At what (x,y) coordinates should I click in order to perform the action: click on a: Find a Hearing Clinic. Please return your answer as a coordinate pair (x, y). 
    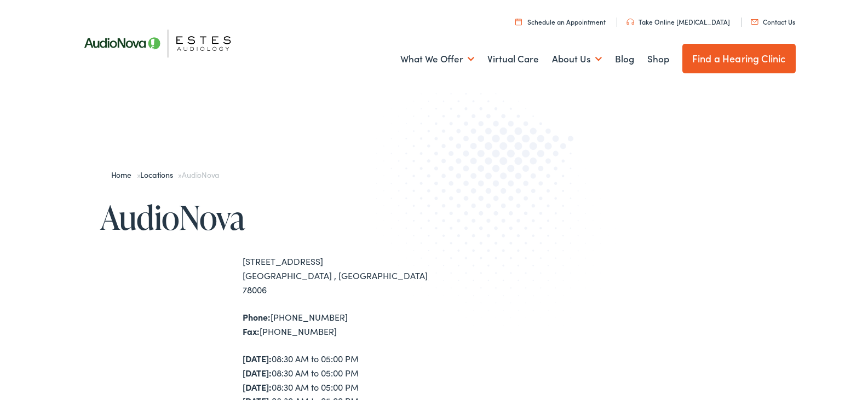
    Looking at the image, I should click on (739, 59).